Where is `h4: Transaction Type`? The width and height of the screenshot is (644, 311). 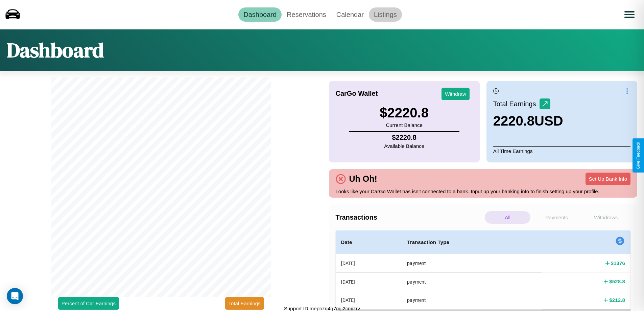
h4: Transaction Type is located at coordinates (471, 242).